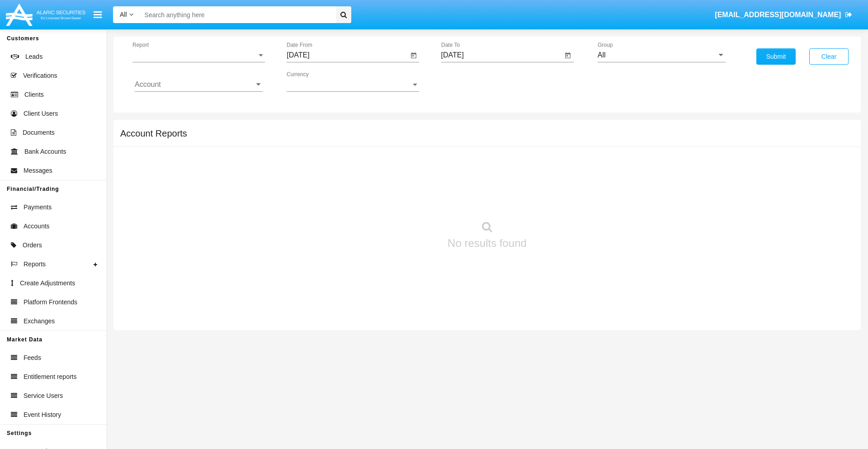  What do you see at coordinates (37, 207) in the screenshot?
I see `span: Payments` at bounding box center [37, 207].